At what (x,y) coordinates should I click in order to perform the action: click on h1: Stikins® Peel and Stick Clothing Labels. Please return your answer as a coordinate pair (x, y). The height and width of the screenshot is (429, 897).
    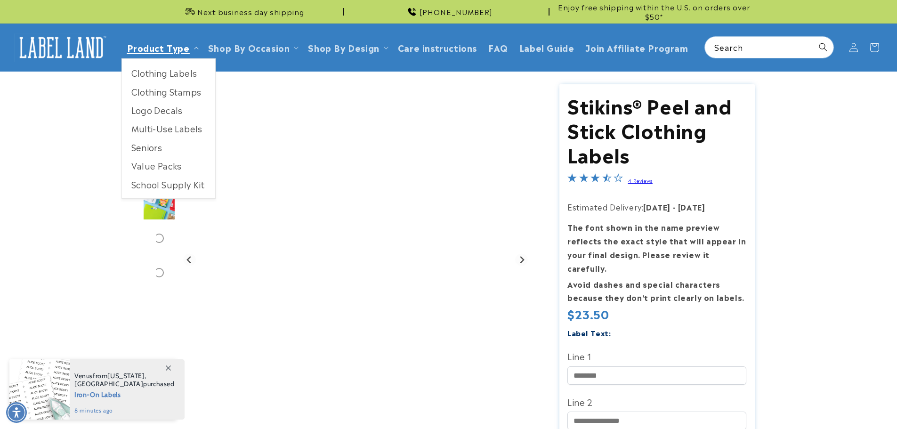
    Looking at the image, I should click on (657, 129).